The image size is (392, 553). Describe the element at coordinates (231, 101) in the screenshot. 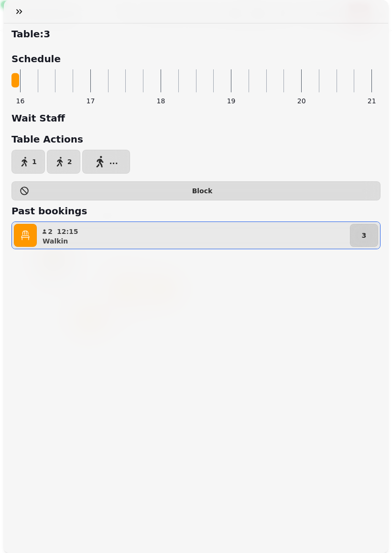

I see `span: 19` at that location.